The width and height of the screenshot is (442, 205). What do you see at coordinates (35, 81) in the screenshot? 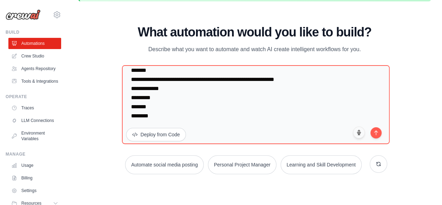
I see `a: Tools & Integrations` at bounding box center [35, 81].